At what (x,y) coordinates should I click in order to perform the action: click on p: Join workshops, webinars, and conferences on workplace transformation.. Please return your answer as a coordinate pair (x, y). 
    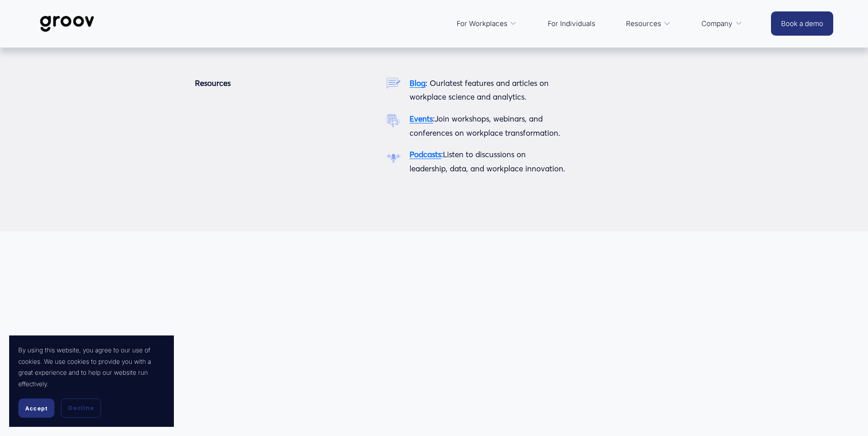
    Looking at the image, I should click on (488, 126).